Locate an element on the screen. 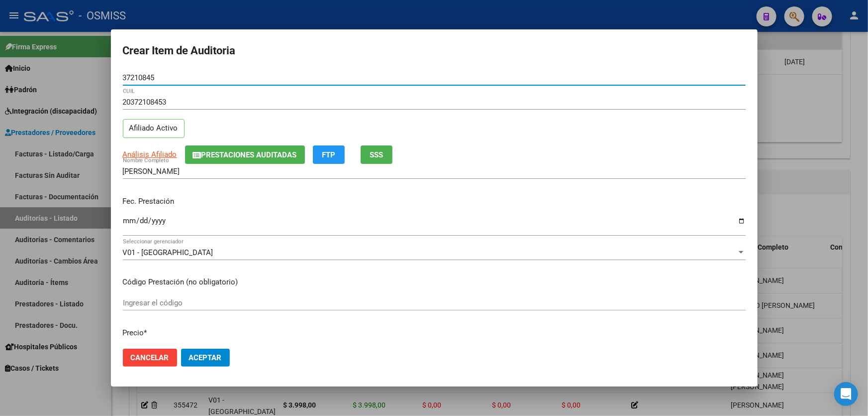 The width and height of the screenshot is (868, 416). p: Código Prestación (no obligatorio) is located at coordinates (434, 282).